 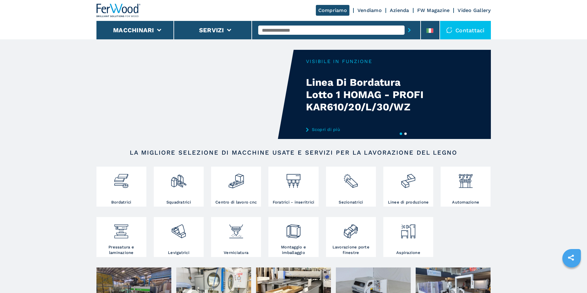 What do you see at coordinates (351, 250) in the screenshot?
I see `h3: Lavorazione porte finestre` at bounding box center [351, 250].